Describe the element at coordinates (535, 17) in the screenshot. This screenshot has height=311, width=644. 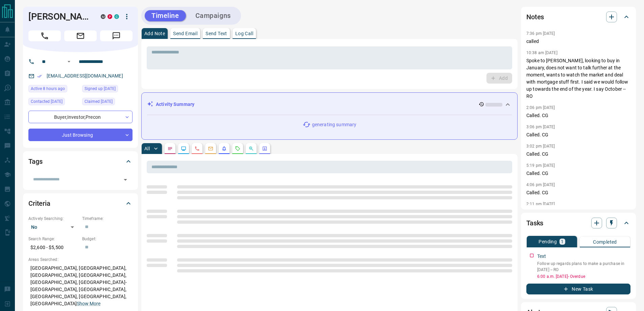
I see `h2: Notes` at that location.